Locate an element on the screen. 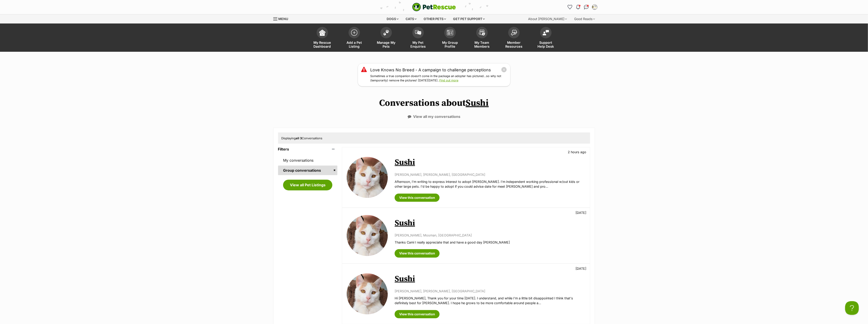 Image resolution: width=868 pixels, height=324 pixels. span: Support Help Desk is located at coordinates (546, 44).